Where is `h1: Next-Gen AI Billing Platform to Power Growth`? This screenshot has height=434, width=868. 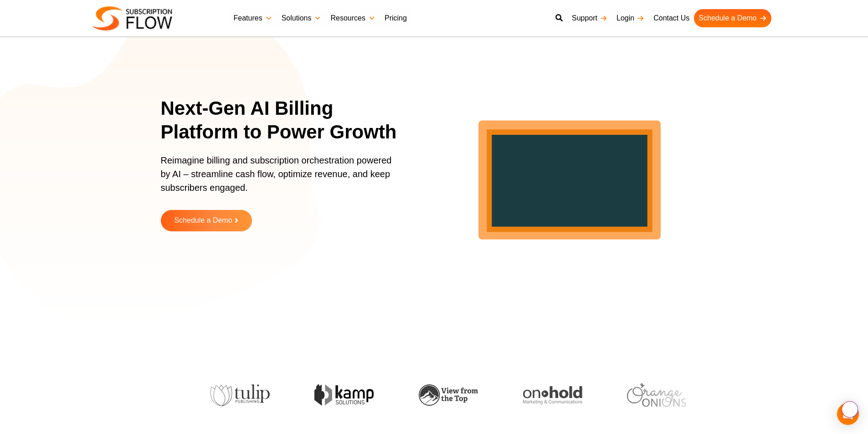 h1: Next-Gen AI Billing Platform to Power Growth is located at coordinates (285, 120).